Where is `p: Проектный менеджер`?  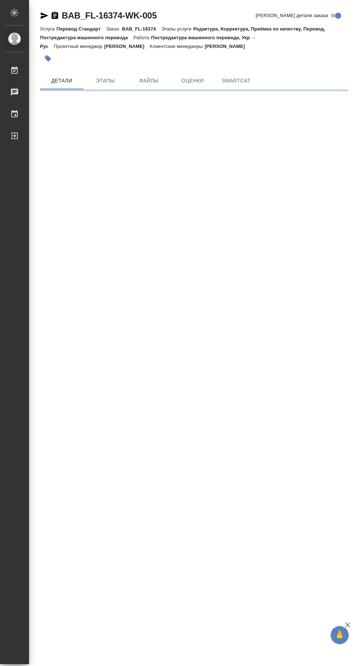 p: Проектный менеджер is located at coordinates (79, 46).